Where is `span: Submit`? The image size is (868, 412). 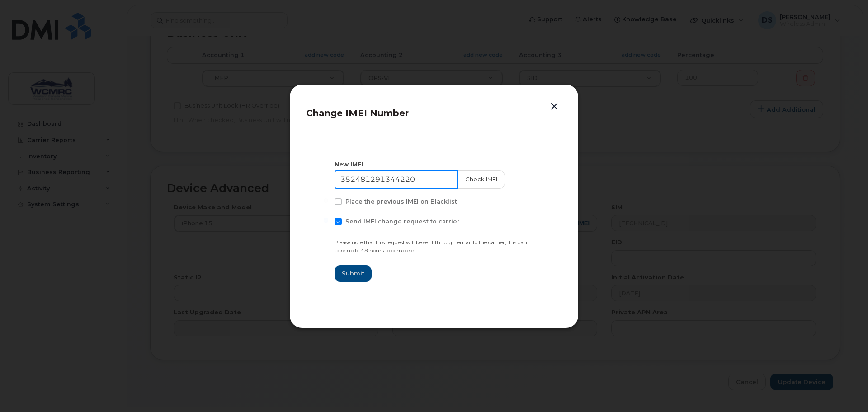
span: Submit is located at coordinates (353, 273).